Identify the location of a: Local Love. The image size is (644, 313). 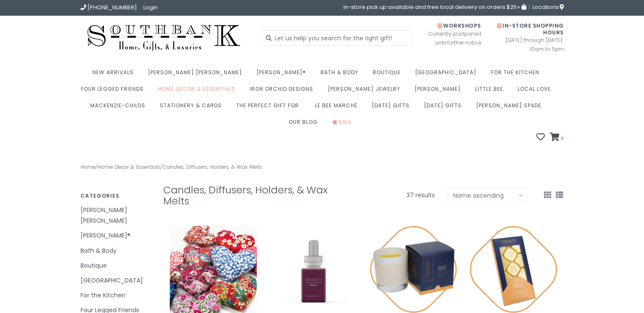
(537, 91).